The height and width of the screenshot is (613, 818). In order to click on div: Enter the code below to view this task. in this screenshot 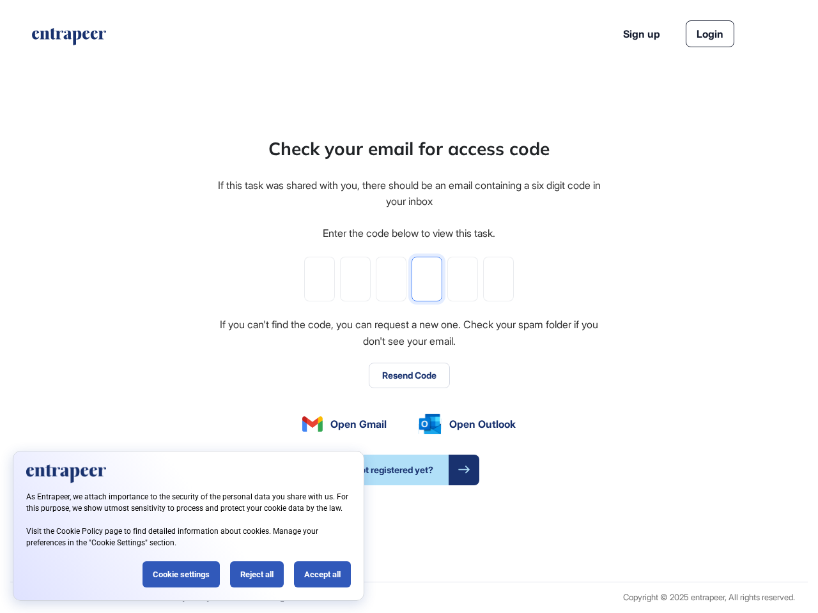, I will do `click(409, 234)`.